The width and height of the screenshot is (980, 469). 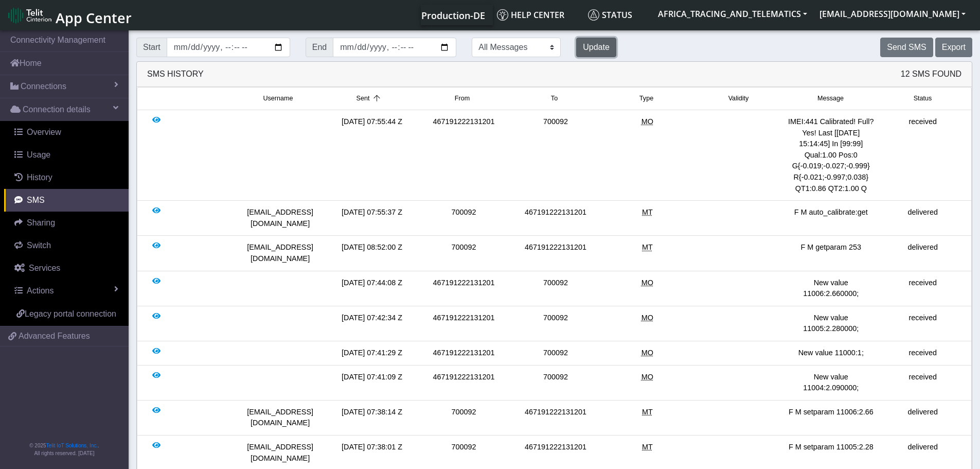 I want to click on img: logo-telit-cinterion-gw-new.png, so click(x=30, y=15).